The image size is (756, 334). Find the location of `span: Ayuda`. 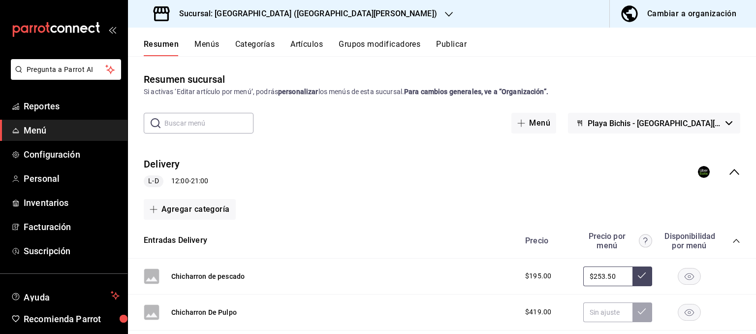

span: Ayuda is located at coordinates (65, 295).